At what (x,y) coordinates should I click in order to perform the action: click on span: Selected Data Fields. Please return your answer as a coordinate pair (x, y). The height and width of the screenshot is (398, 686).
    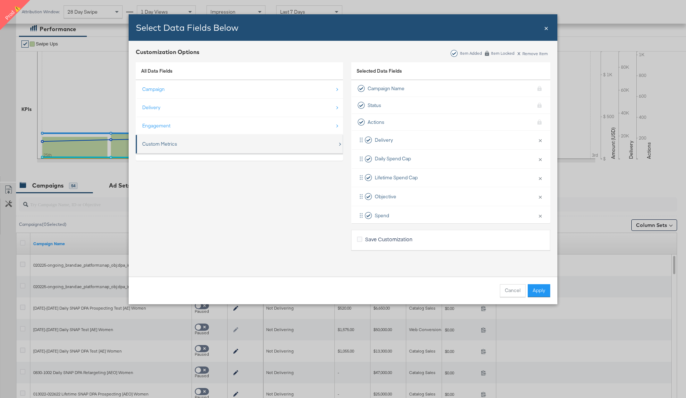
    Looking at the image, I should click on (379, 73).